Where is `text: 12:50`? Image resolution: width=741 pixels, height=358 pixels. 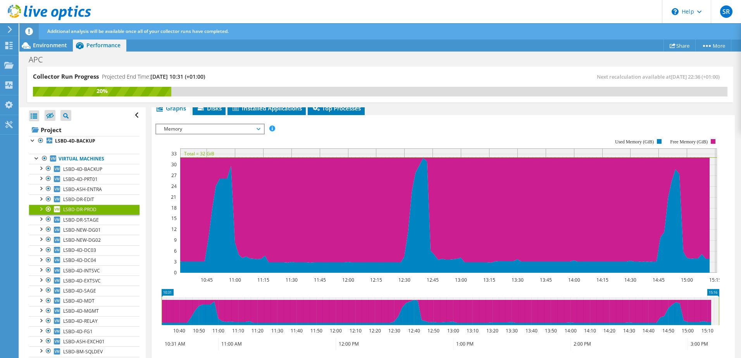 text: 12:50 is located at coordinates (433, 330).